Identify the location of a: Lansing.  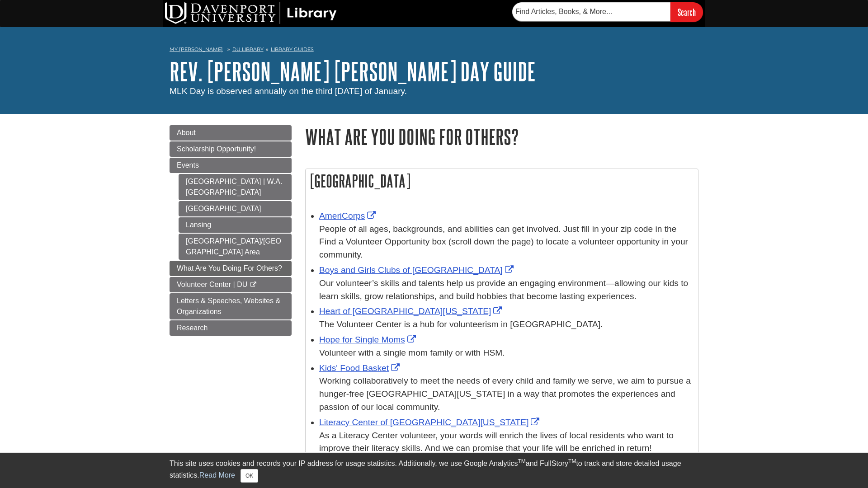
(235, 225).